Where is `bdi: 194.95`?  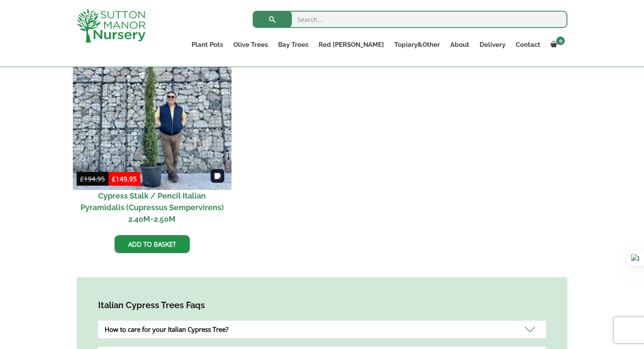 bdi: 194.95 is located at coordinates (93, 179).